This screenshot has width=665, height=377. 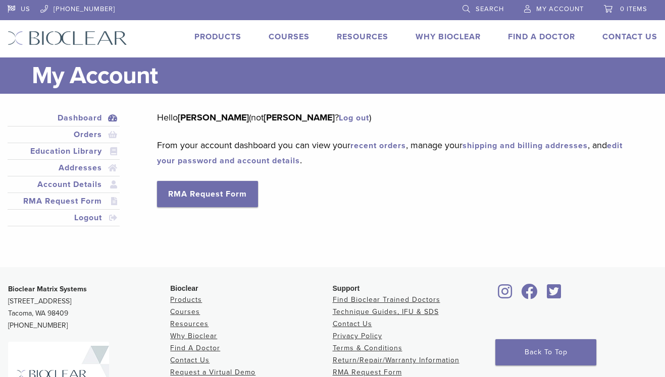 What do you see at coordinates (64, 151) in the screenshot?
I see `a: Education Library` at bounding box center [64, 151].